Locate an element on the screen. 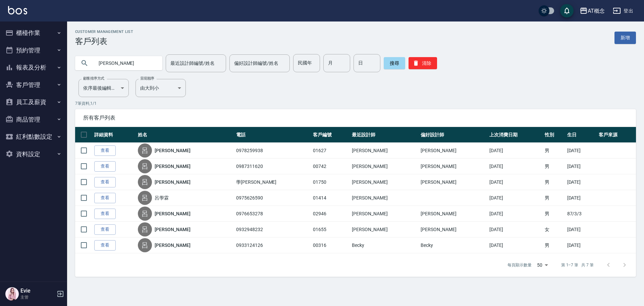 Image resolution: width=644 pixels, height=306 pixels. p: 主管 is located at coordinates (38, 297).